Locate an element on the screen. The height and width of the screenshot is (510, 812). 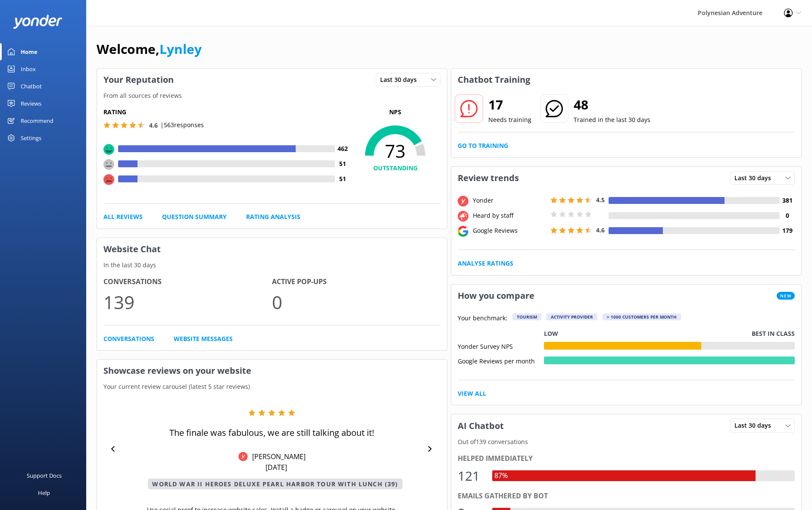
span: 4.5 is located at coordinates (601, 200).